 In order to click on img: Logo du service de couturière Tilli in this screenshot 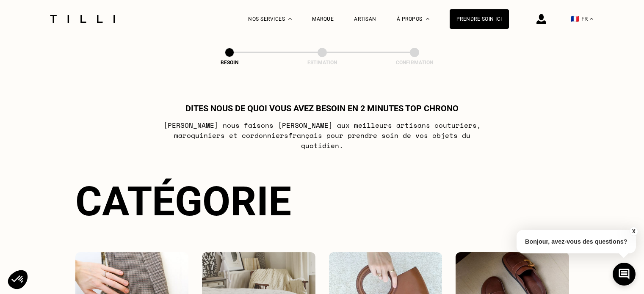, I will do `click(83, 18)`.